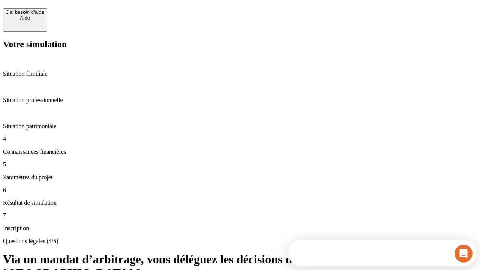  Describe the element at coordinates (240, 165) in the screenshot. I see `p: 5` at that location.